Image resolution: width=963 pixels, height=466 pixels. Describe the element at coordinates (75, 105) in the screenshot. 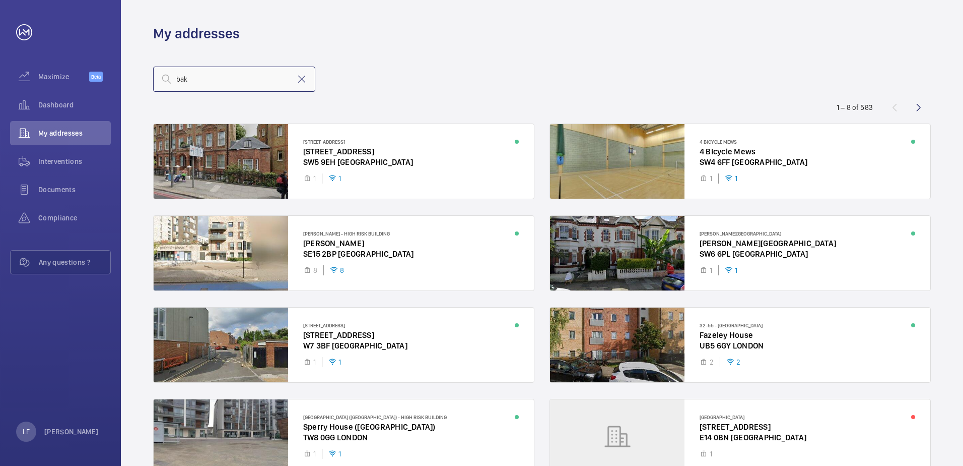

I see `span: Dashboard` at that location.